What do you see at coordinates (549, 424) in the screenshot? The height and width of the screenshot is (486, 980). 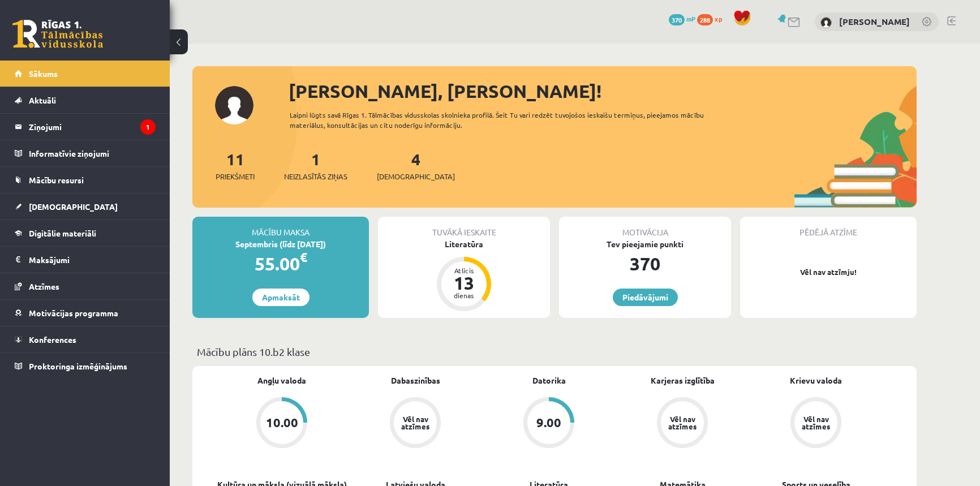 I see `a: 9.00` at bounding box center [549, 424].